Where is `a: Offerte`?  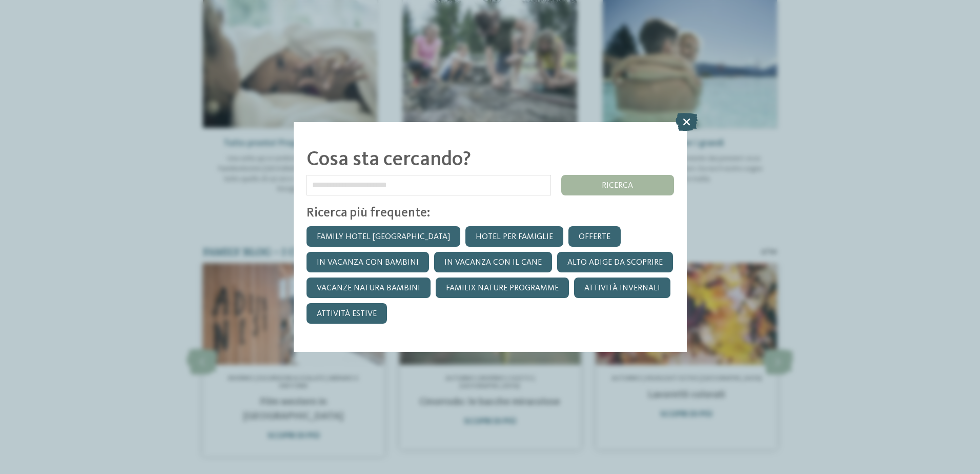 a: Offerte is located at coordinates (594, 237).